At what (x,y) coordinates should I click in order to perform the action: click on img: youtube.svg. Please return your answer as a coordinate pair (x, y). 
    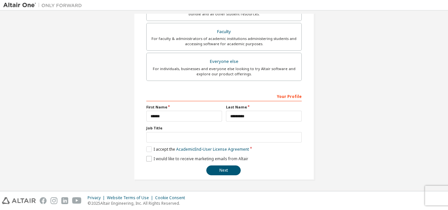
    Looking at the image, I should click on (77, 201).